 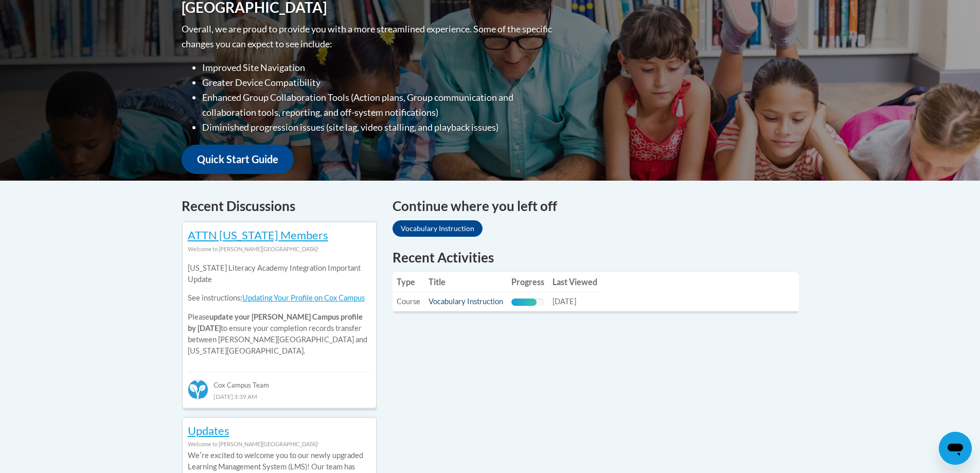 I want to click on th: Last Viewed, so click(x=575, y=282).